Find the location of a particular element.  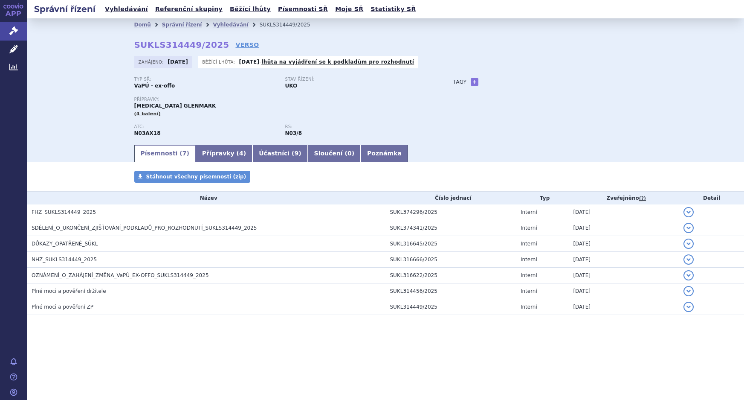

li: SUKLS314449/2025 is located at coordinates (290, 25).